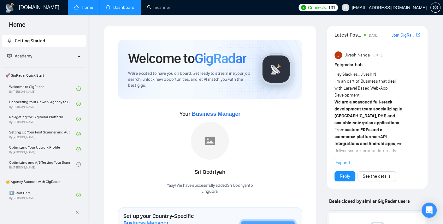 The image size is (443, 224). Describe the element at coordinates (418, 35) in the screenshot. I see `a: export` at that location.